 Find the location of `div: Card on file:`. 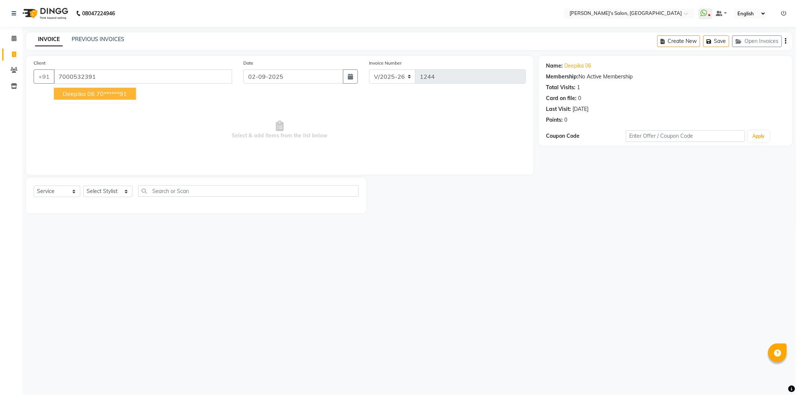

div: Card on file: is located at coordinates (562, 98).